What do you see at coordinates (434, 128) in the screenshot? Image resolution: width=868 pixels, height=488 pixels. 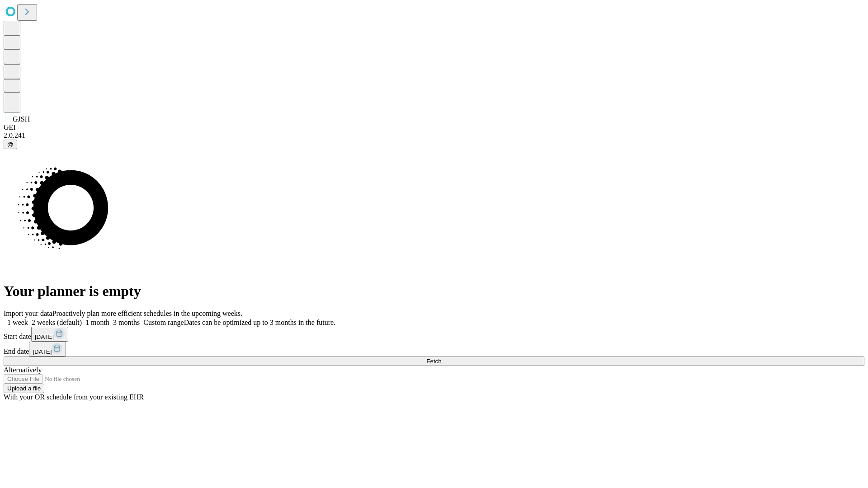 I see `div: GEI` at bounding box center [434, 128].